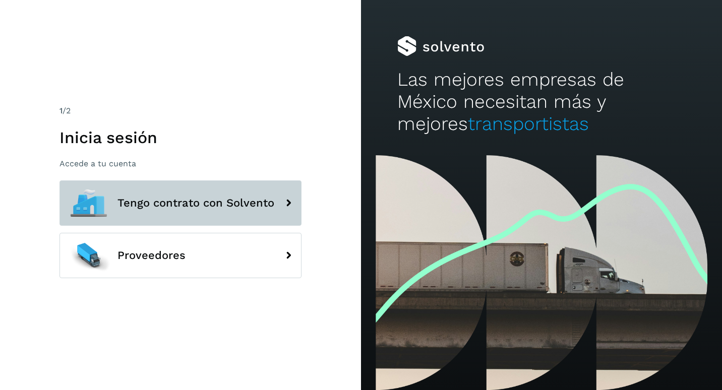 This screenshot has height=390, width=722. What do you see at coordinates (529, 124) in the screenshot?
I see `span: transportistas` at bounding box center [529, 124].